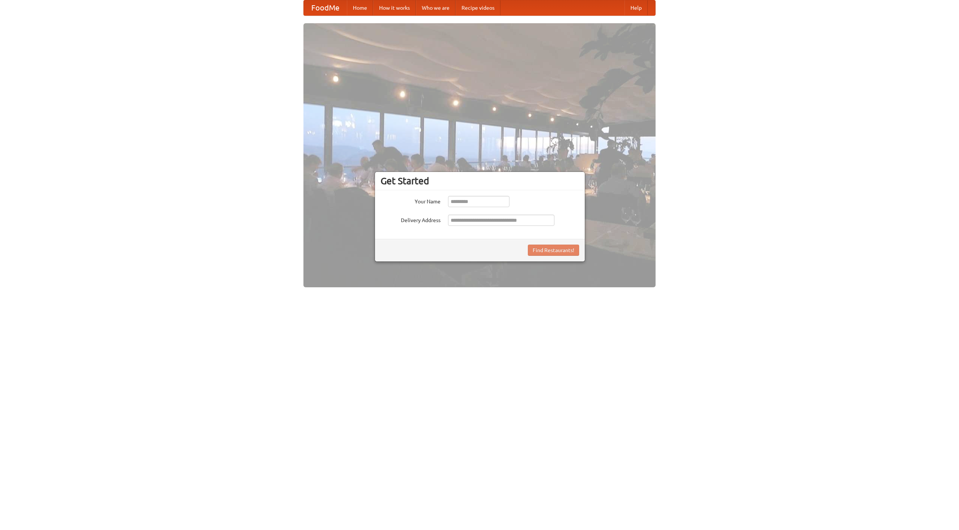 Image resolution: width=959 pixels, height=530 pixels. What do you see at coordinates (394, 8) in the screenshot?
I see `a: How it works` at bounding box center [394, 8].